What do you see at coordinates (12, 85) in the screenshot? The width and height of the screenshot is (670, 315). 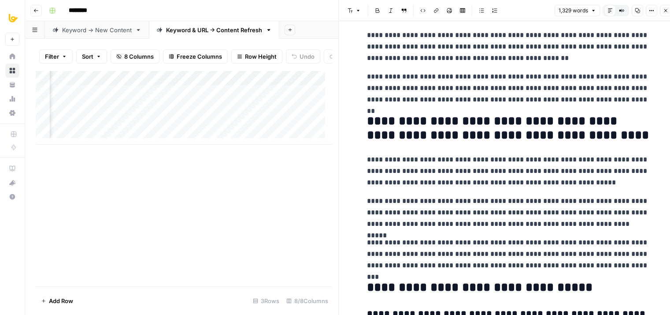 I see `a: Your Data` at bounding box center [12, 85].